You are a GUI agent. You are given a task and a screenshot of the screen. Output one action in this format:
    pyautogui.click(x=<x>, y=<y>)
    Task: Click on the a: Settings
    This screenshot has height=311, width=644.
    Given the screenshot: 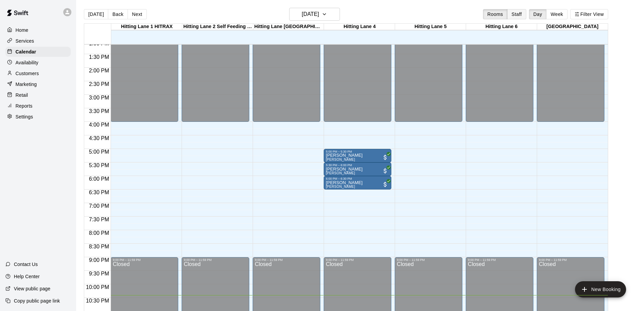 What is the action you would take?
    pyautogui.click(x=38, y=117)
    